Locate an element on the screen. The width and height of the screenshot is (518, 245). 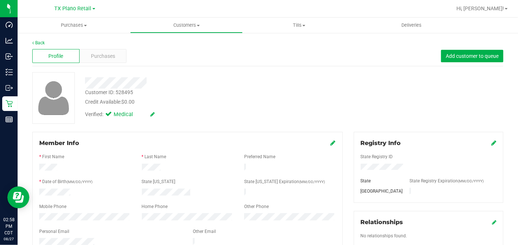
span: Profile is located at coordinates (56, 56).